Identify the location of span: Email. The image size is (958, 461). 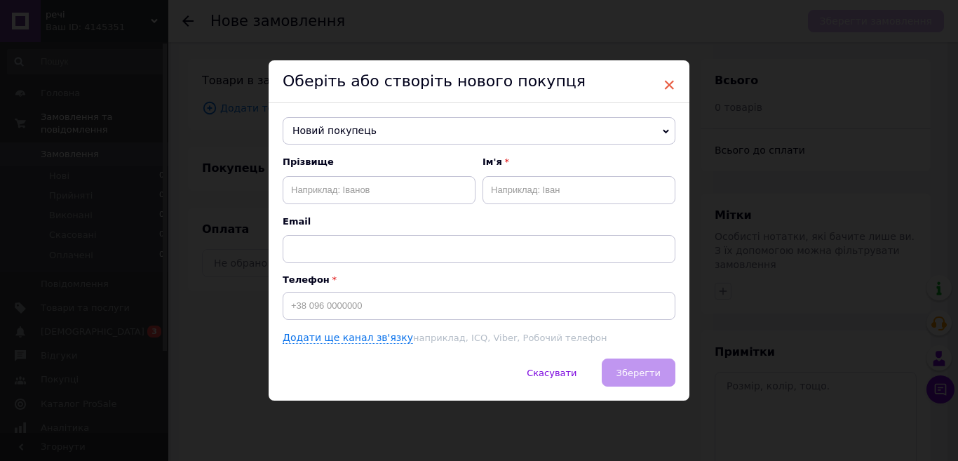
(479, 222).